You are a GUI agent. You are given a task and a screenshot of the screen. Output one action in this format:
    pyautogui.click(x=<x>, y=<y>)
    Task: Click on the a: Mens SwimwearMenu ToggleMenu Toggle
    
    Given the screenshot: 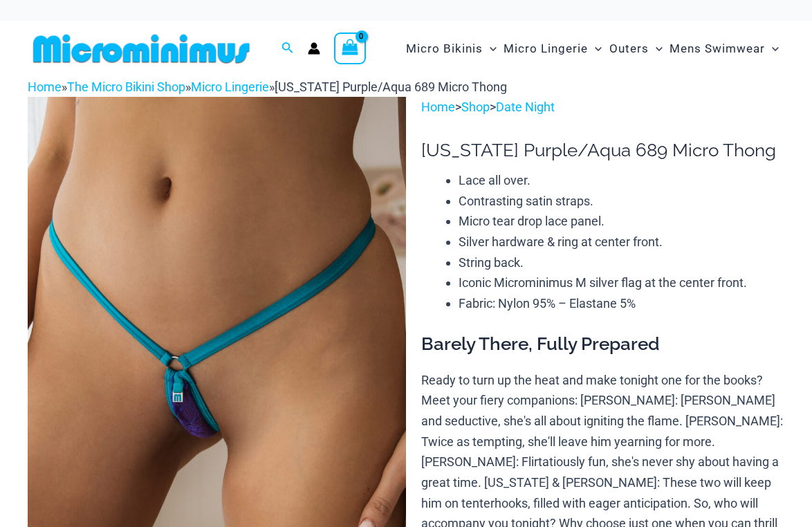 What is the action you would take?
    pyautogui.click(x=724, y=49)
    